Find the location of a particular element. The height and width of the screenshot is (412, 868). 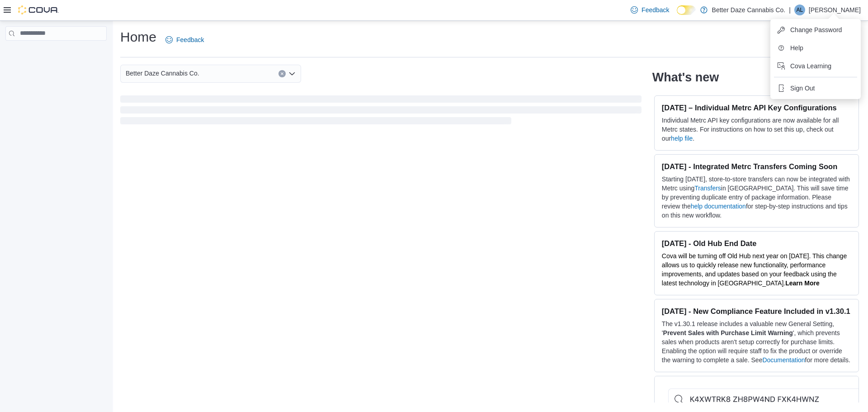

button: Clear input is located at coordinates (282, 73).